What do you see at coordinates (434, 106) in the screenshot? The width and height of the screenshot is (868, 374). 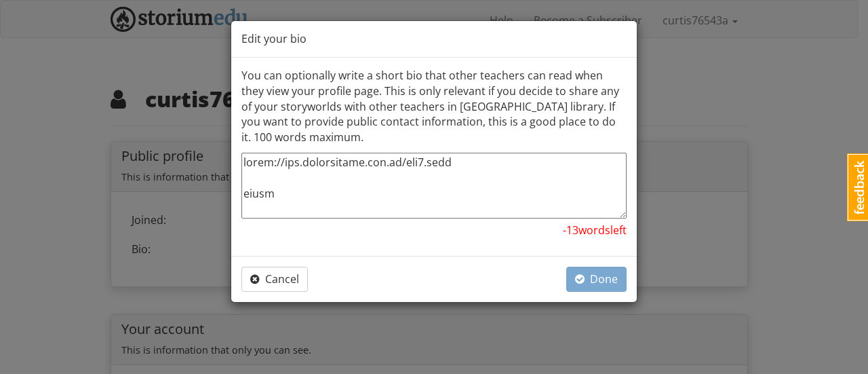 I see `p: You can optionally write a short bio that other teachers can read when they view your profile pag...` at bounding box center [434, 106].